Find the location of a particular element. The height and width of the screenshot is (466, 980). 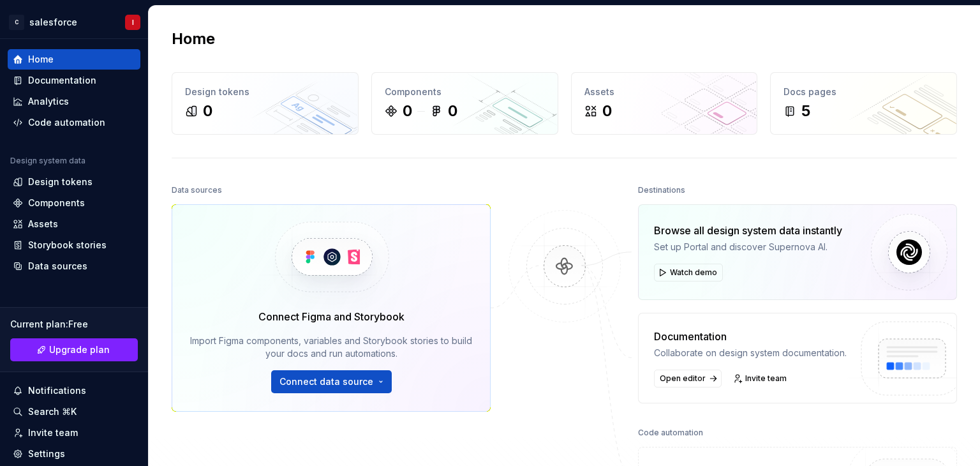

a: Design tokens is located at coordinates (74, 182).